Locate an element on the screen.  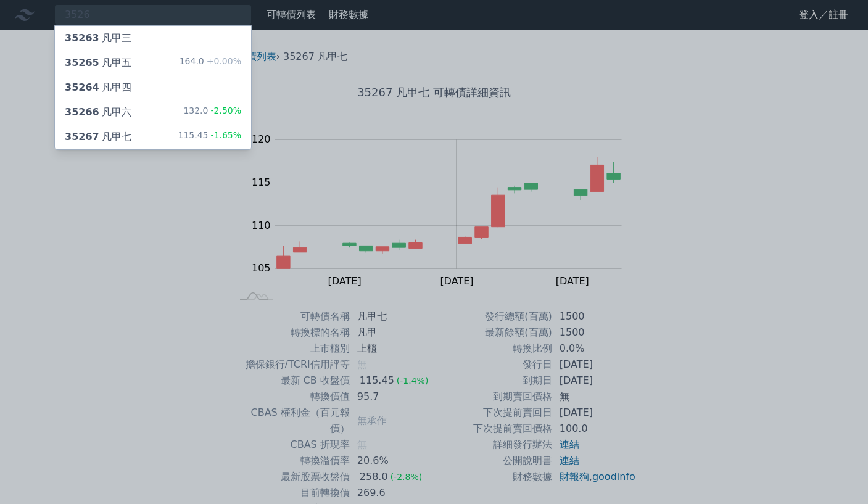
a: 35267凡甲七 115.45-1.65% is located at coordinates (153, 137).